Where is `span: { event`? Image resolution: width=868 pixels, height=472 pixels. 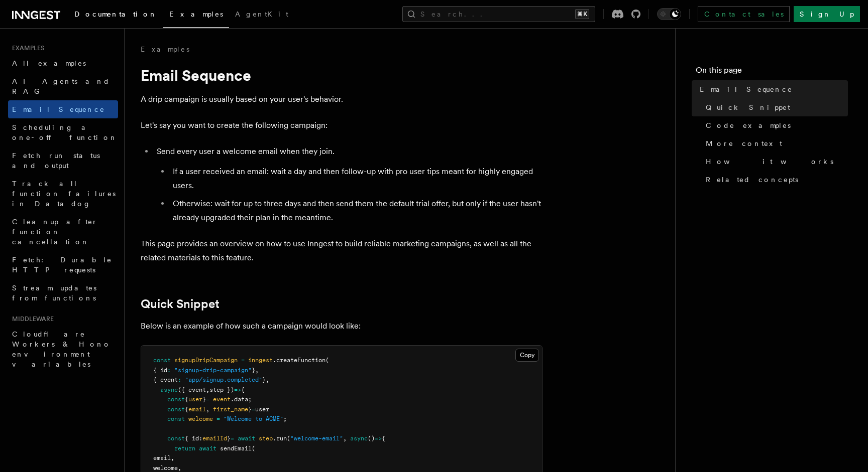
span: { event is located at coordinates (166, 380).